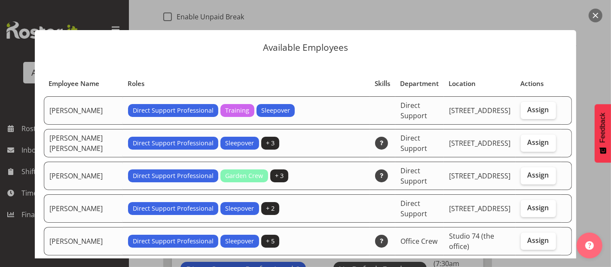 This screenshot has width=611, height=267. I want to click on span: Actions, so click(532, 83).